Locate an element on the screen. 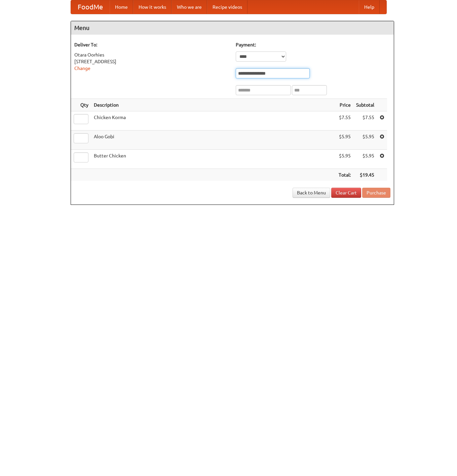 The image size is (457, 476). td: Aloo Gobi is located at coordinates (214, 140).